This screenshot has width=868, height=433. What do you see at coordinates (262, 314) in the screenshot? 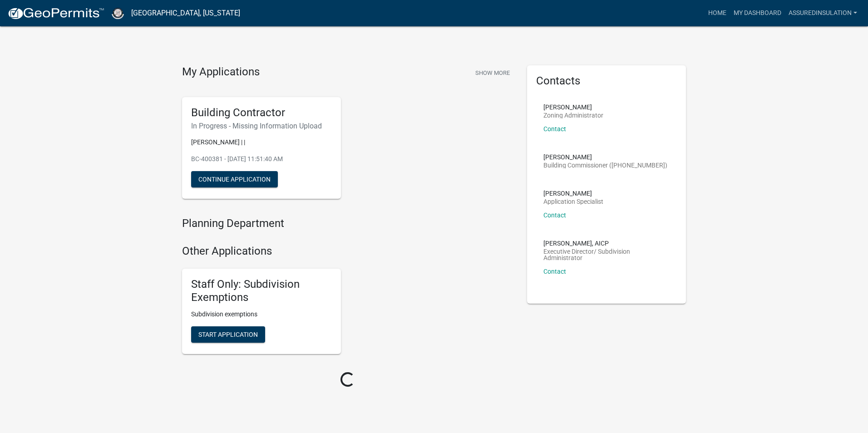
I see `p: Subdivision exemptions` at bounding box center [262, 314].